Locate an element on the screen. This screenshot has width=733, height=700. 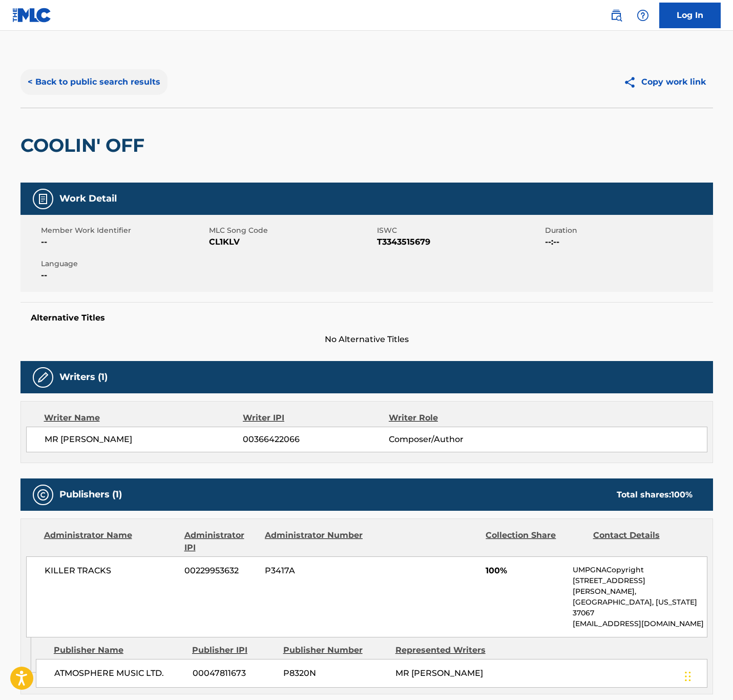
button: Copy work link is located at coordinates (665, 83).